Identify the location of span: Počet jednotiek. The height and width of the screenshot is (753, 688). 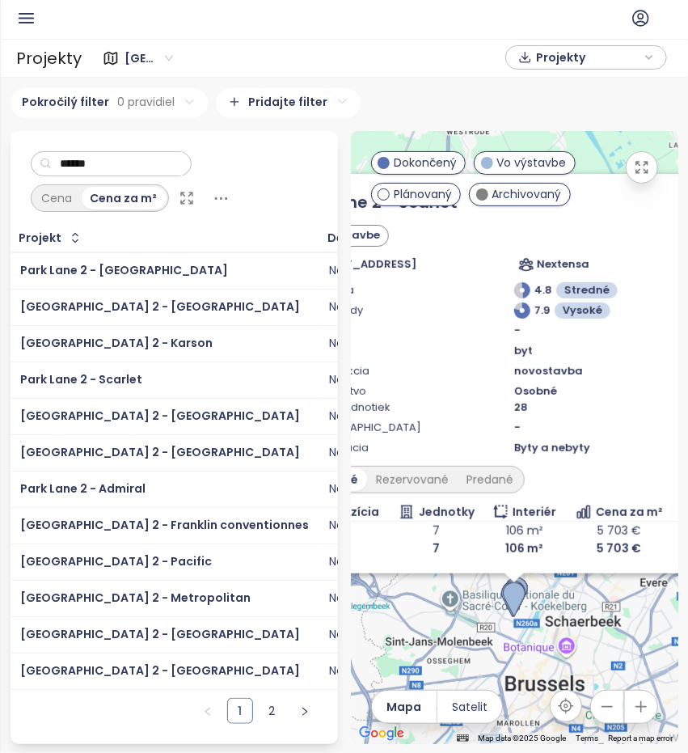
(365, 407).